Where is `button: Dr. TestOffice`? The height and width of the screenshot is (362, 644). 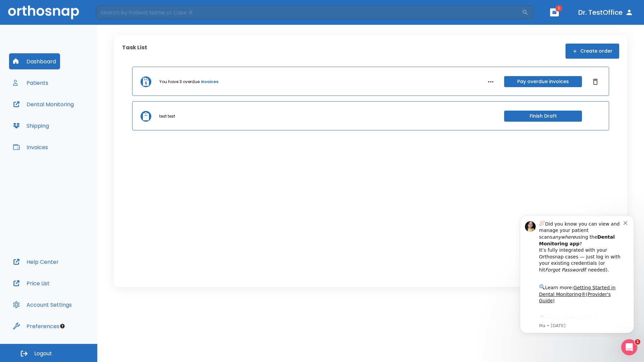 button: Dr. TestOffice is located at coordinates (606, 13).